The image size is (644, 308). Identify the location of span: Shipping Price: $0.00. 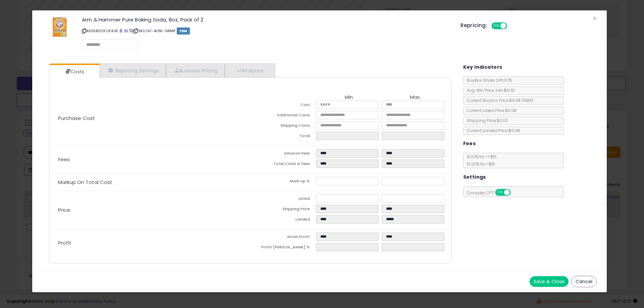
(486, 120).